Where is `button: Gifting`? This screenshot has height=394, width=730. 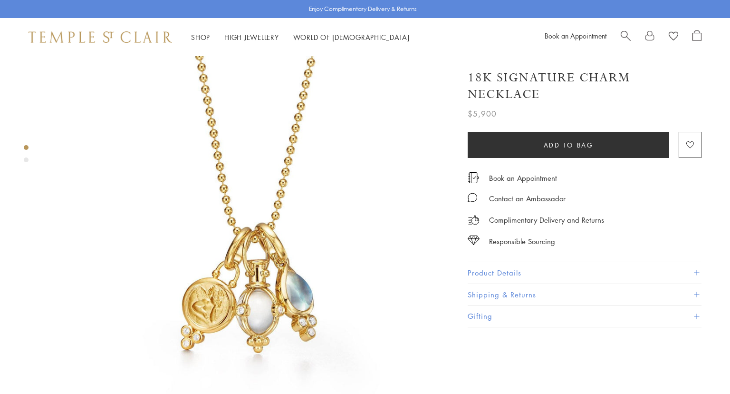 button: Gifting is located at coordinates (585, 316).